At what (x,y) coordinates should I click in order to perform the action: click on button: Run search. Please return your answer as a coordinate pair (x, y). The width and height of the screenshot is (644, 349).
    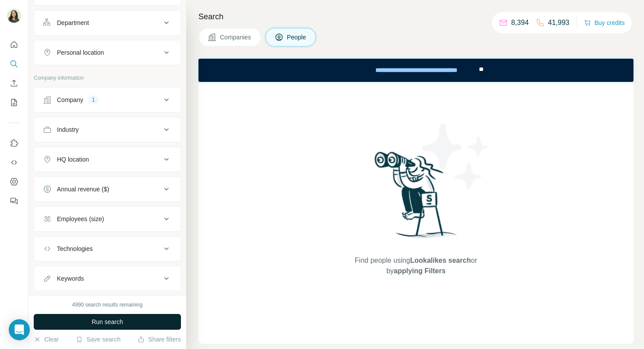
    Looking at the image, I should click on (107, 322).